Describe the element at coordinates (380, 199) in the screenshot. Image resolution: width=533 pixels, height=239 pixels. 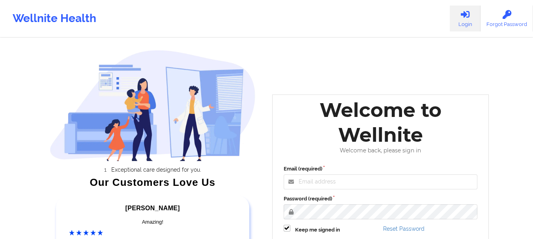
I see `label: Password (required)` at that location.